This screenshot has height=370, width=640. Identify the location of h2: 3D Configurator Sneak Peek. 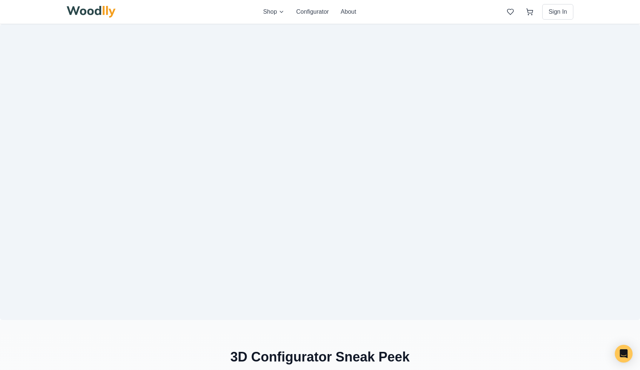
(320, 357).